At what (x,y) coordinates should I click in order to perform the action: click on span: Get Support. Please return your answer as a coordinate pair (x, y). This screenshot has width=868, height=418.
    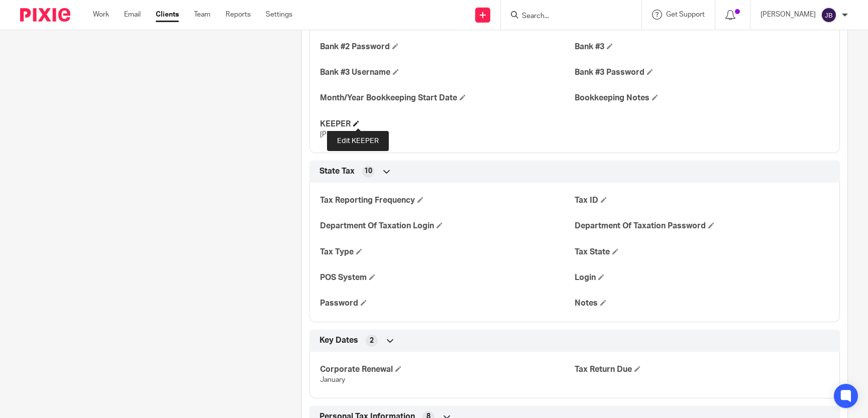
    Looking at the image, I should click on (685, 14).